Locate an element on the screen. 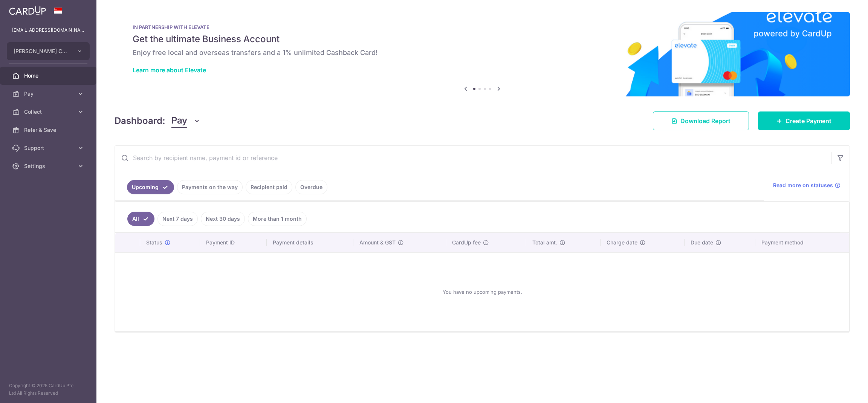  span: Download Report is located at coordinates (705, 121).